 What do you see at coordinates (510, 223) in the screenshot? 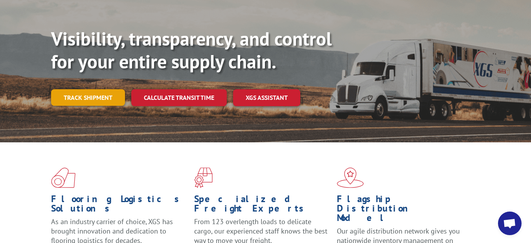
I see `a: Open chat` at bounding box center [510, 223].